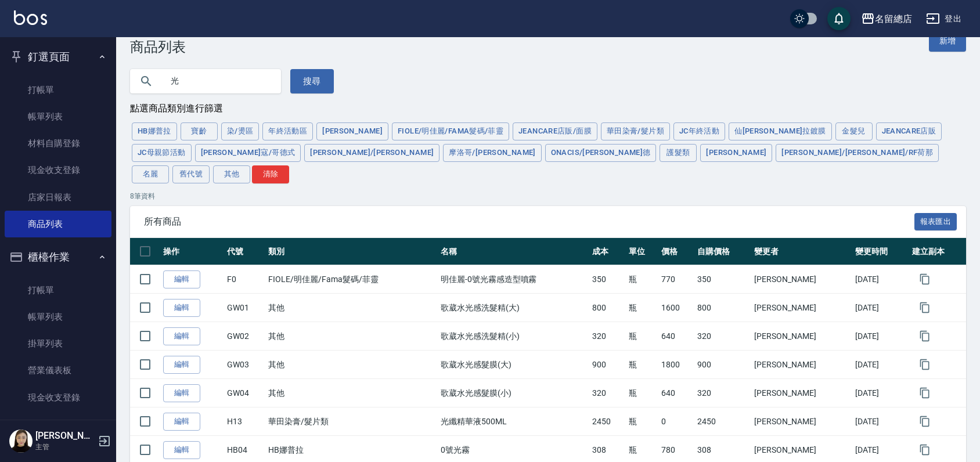 The width and height of the screenshot is (980, 462). I want to click on h3: 商品列表, so click(158, 47).